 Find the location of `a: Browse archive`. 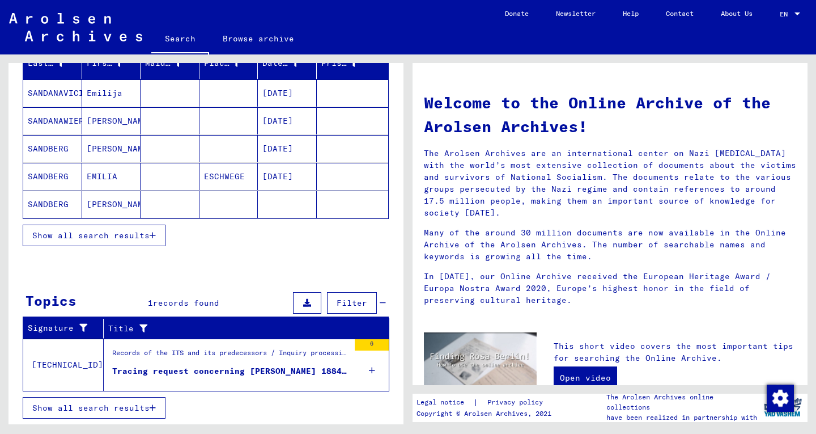

a: Browse archive is located at coordinates (258, 39).